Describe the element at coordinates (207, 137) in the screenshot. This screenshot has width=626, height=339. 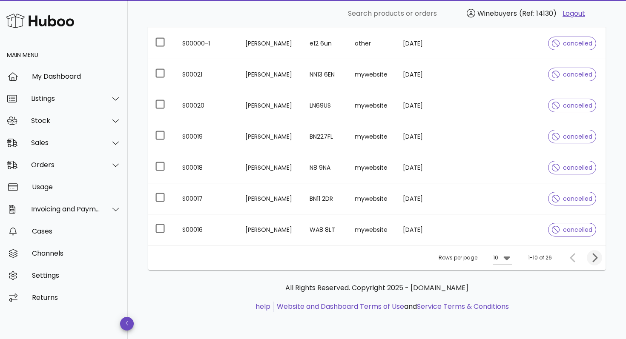
I see `td: S00019` at that location.